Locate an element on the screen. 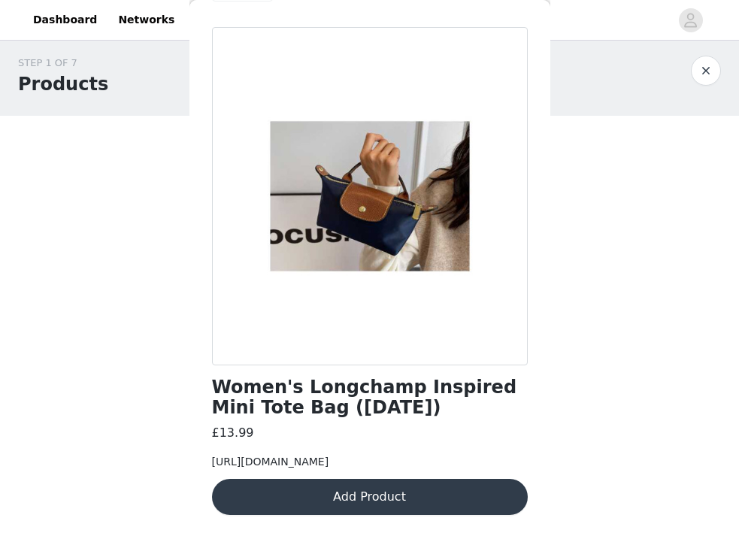 This screenshot has width=739, height=533. h1: Products is located at coordinates (63, 84).